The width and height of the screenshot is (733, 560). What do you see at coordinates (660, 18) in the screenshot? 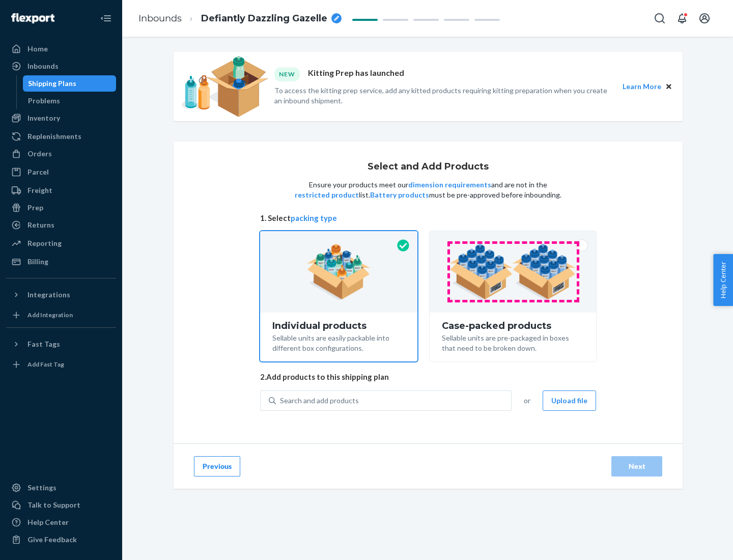
I see `button: Open Search Box` at bounding box center [660, 18].